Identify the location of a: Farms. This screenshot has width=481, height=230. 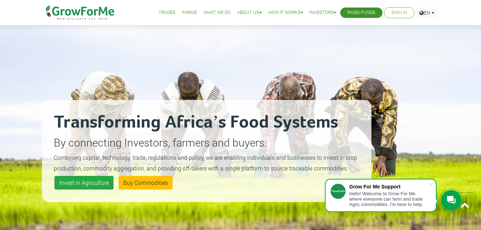
(189, 13).